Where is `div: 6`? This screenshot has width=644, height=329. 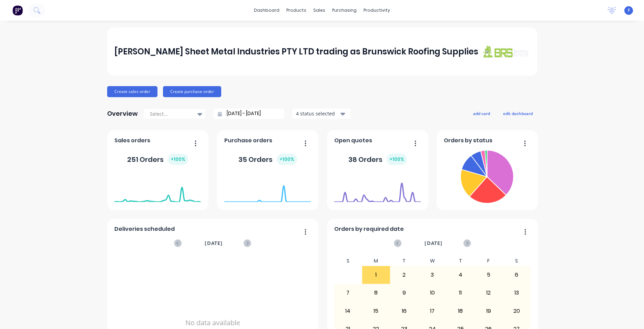 div: 6 is located at coordinates (517, 275).